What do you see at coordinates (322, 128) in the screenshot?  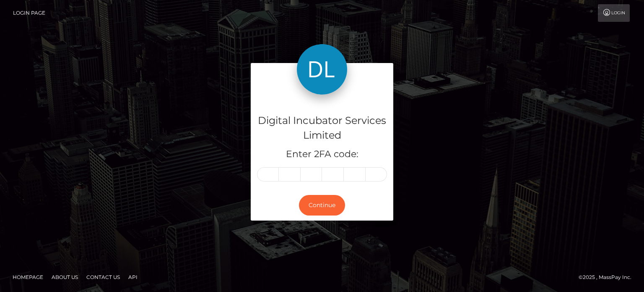 I see `h4: Digital Incubator Services Limited` at bounding box center [322, 128].